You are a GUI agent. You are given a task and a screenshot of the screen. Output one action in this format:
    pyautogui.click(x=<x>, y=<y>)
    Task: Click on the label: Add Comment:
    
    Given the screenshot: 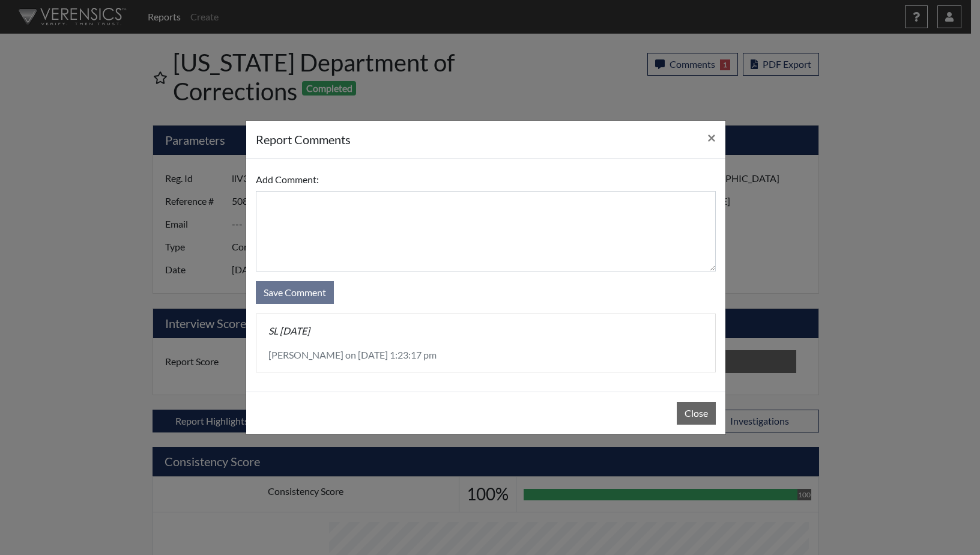 What is the action you would take?
    pyautogui.click(x=287, y=180)
    